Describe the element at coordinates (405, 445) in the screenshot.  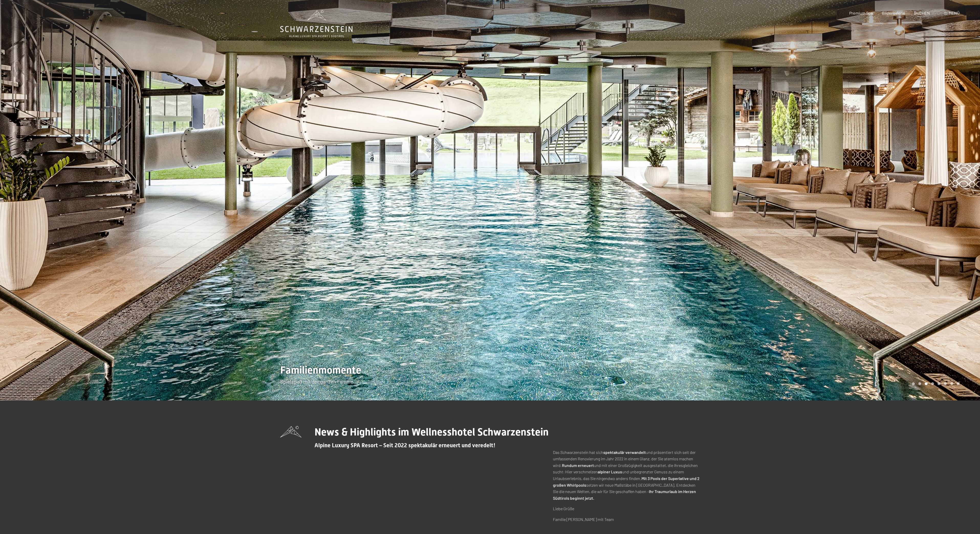
I see `span: Alpine Luxury SPA Resort – Seit 2022 spektakulär erneuert und veredelt!` at that location.